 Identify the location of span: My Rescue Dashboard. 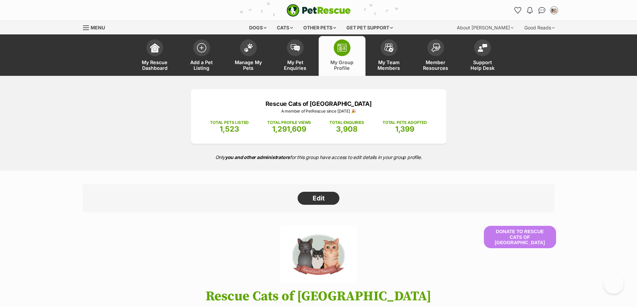
(155, 65).